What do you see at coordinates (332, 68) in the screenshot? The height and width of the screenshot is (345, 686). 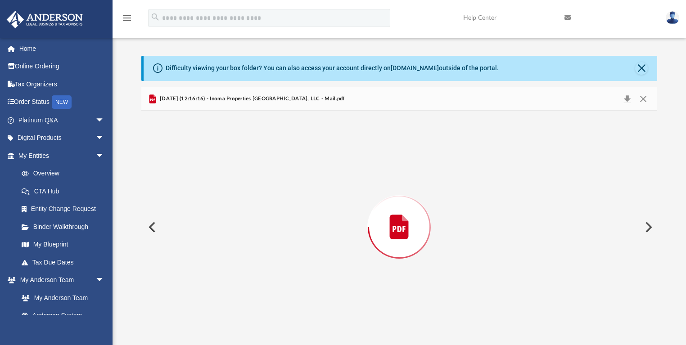 I see `div: Difficulty viewing your box folder? You can also access your account directly on outside of the p...` at bounding box center [332, 68].